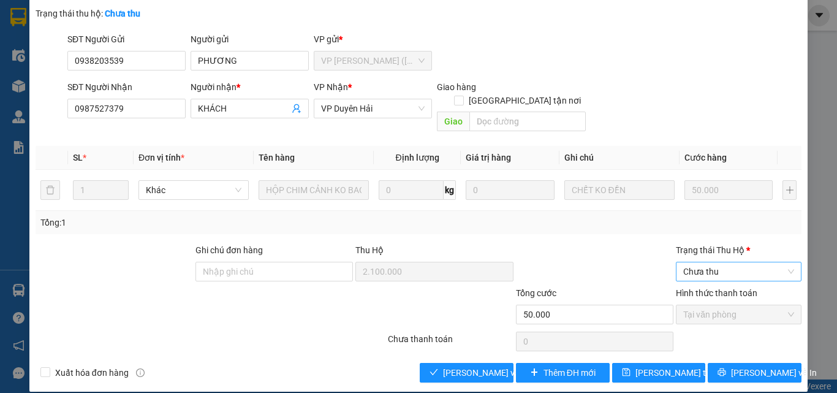  What do you see at coordinates (297, 108) in the screenshot?
I see `span: user-add` at bounding box center [297, 108].